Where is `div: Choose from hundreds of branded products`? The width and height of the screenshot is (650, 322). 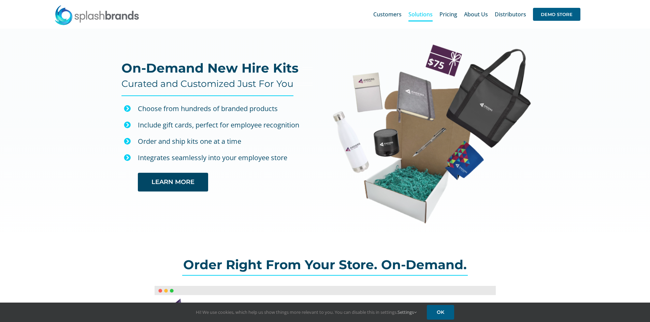 div: Choose from hundreds of branded products is located at coordinates (225, 109).